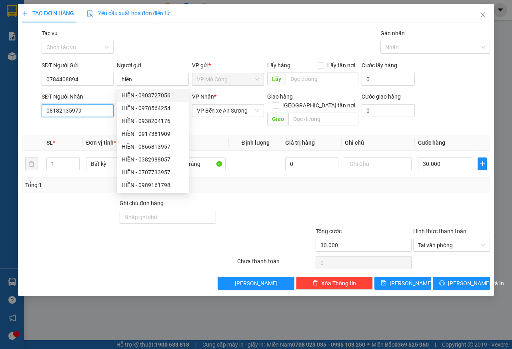 The width and height of the screenshot is (512, 349). What do you see at coordinates (153, 65) in the screenshot?
I see `div: Người gửi` at bounding box center [153, 65].